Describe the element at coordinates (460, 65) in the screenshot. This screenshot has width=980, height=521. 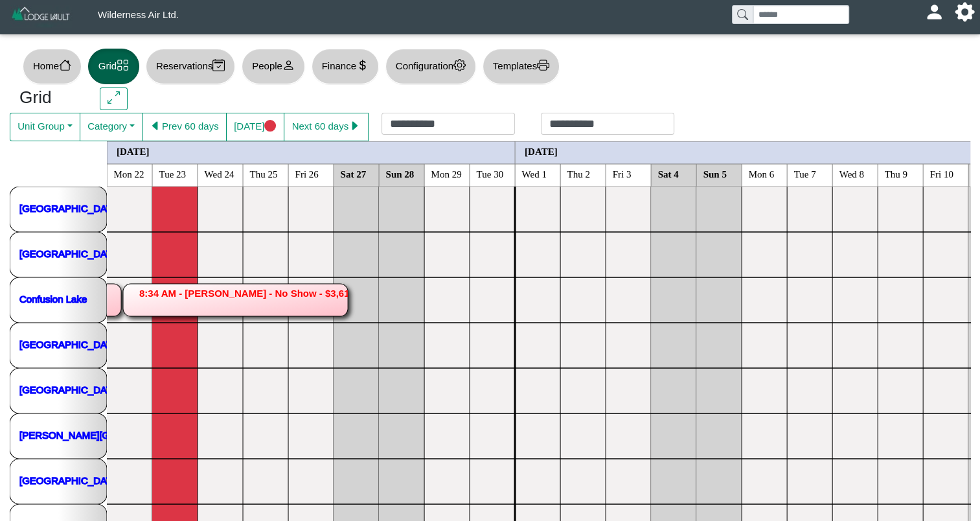
I see `svg: gear` at that location.